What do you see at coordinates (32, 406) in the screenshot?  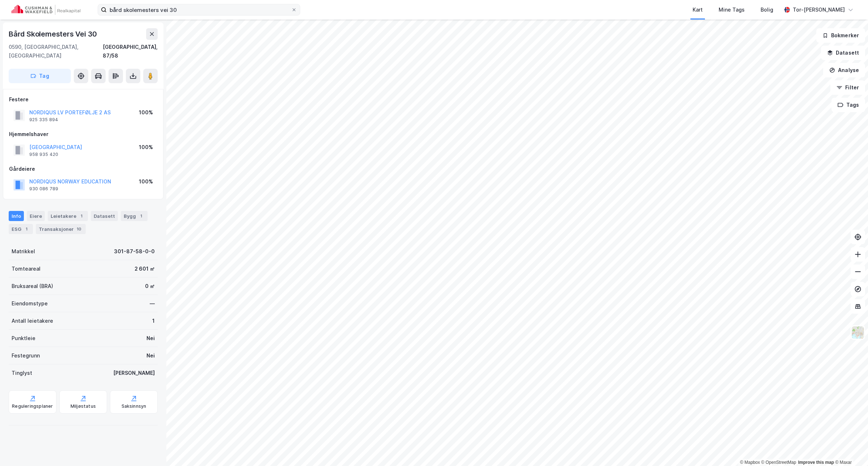 I see `div: Reguleringsplaner` at bounding box center [32, 406].